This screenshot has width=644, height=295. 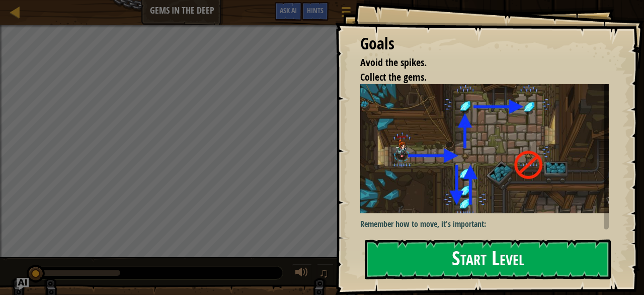 What do you see at coordinates (487, 259) in the screenshot?
I see `button: Start Level` at bounding box center [487, 259].